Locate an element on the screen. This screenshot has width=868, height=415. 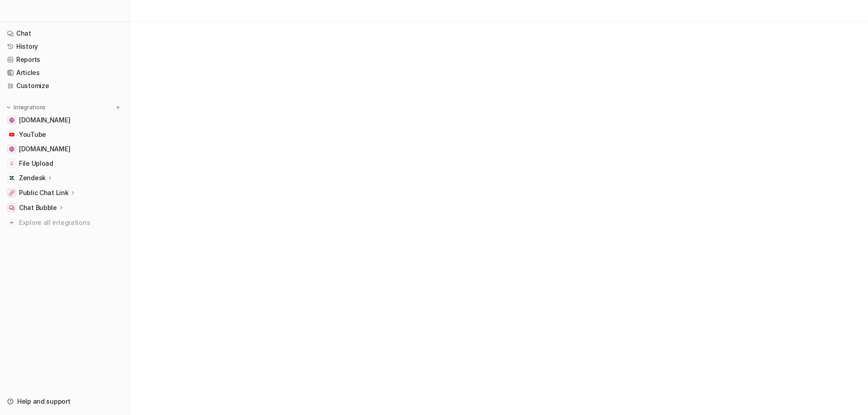
p: Chat Bubble is located at coordinates (38, 208).